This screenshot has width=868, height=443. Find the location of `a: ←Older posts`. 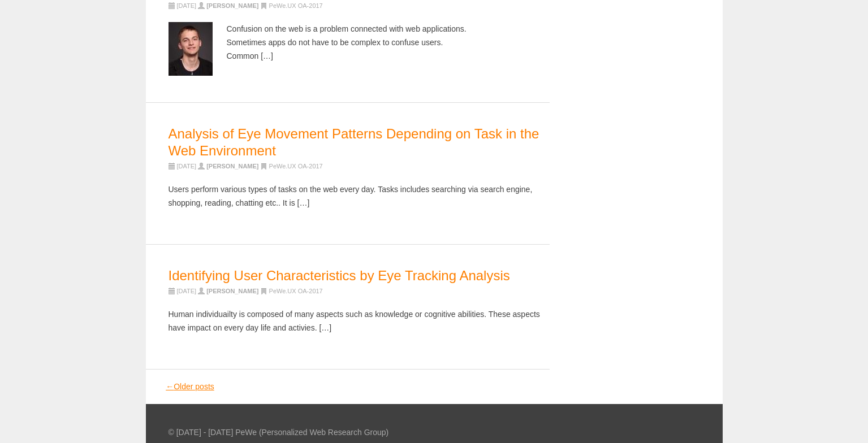

a: ←Older posts is located at coordinates (190, 387).